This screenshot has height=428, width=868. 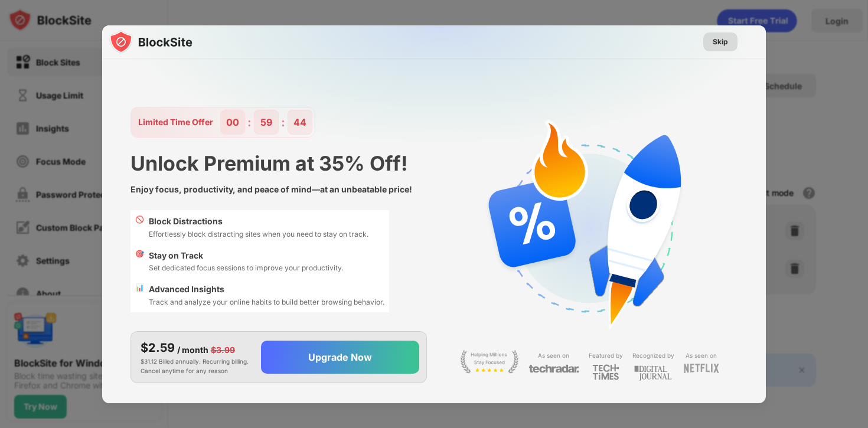 I want to click on div: Skip, so click(x=720, y=42).